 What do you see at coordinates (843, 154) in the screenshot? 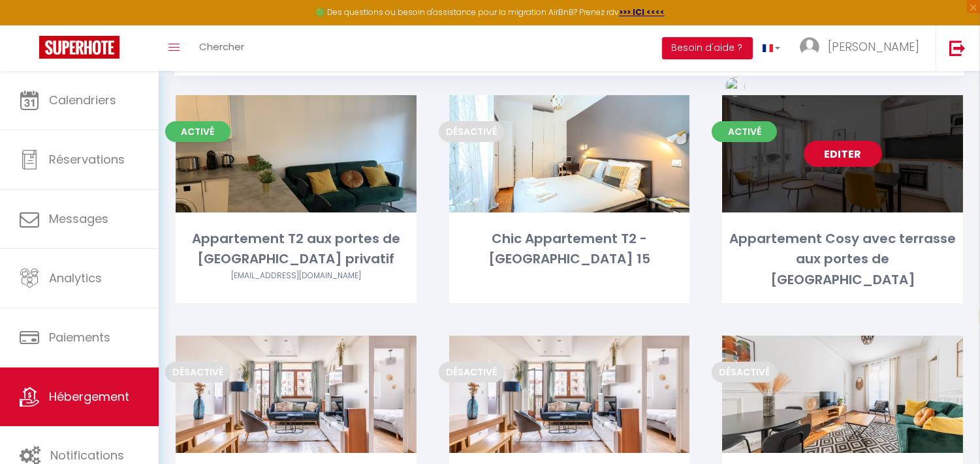
I see `a: Editer` at bounding box center [843, 154].